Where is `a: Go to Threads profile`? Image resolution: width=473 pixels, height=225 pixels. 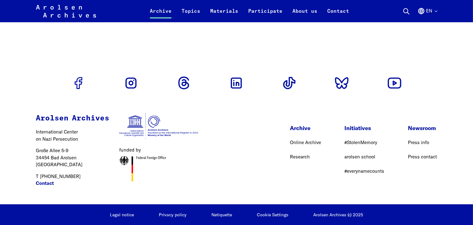
a: Go to Threads profile is located at coordinates (184, 83).